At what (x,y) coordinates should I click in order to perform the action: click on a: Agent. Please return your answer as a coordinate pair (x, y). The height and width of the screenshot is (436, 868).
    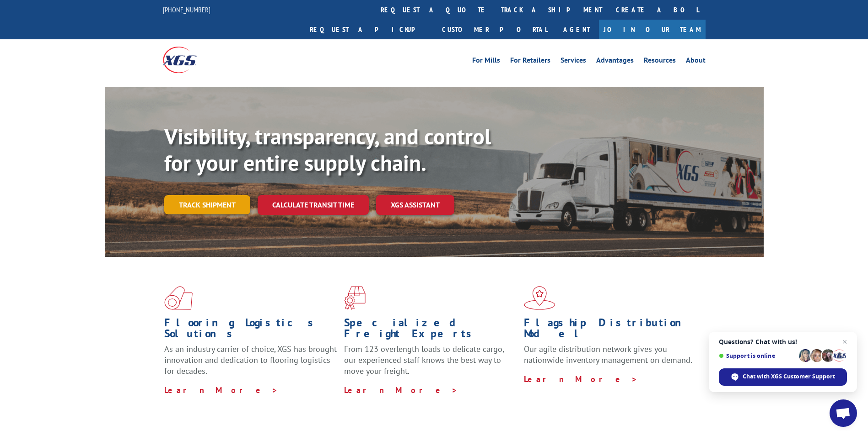
    Looking at the image, I should click on (577, 30).